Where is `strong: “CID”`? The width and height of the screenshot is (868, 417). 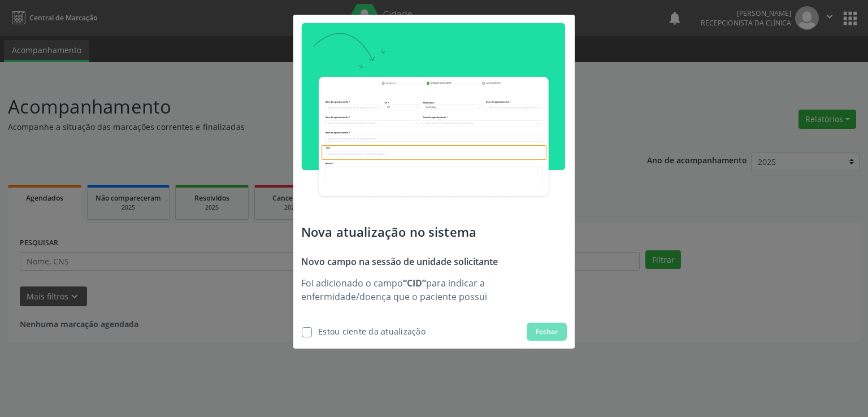
strong: “CID” is located at coordinates (414, 284).